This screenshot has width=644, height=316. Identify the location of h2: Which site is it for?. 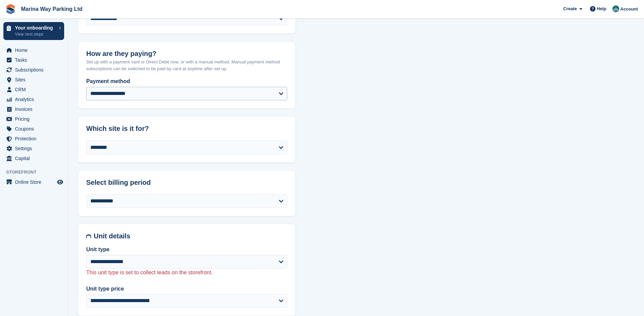
(187, 129).